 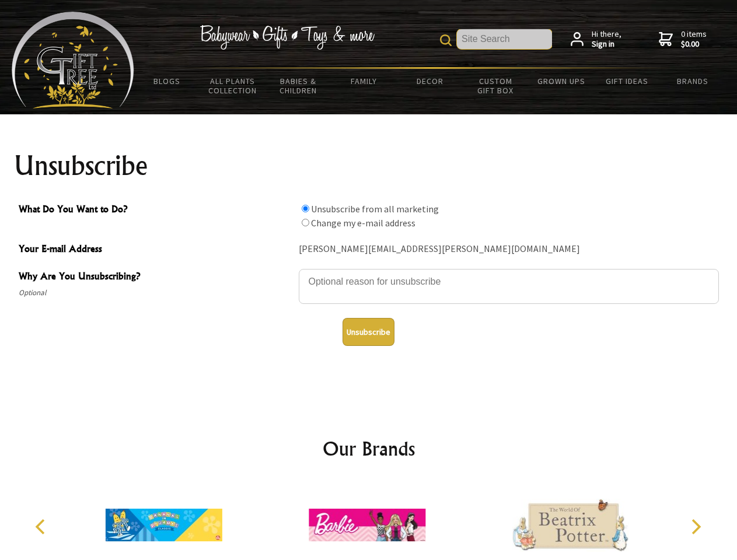 I want to click on a: Babies & Children, so click(x=298, y=86).